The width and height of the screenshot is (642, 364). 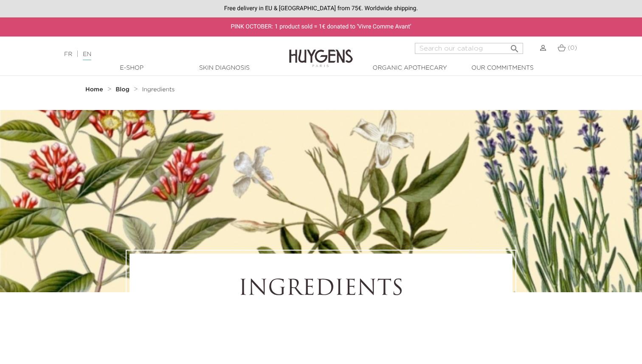 What do you see at coordinates (132, 68) in the screenshot?
I see `a: E-Shop` at bounding box center [132, 68].